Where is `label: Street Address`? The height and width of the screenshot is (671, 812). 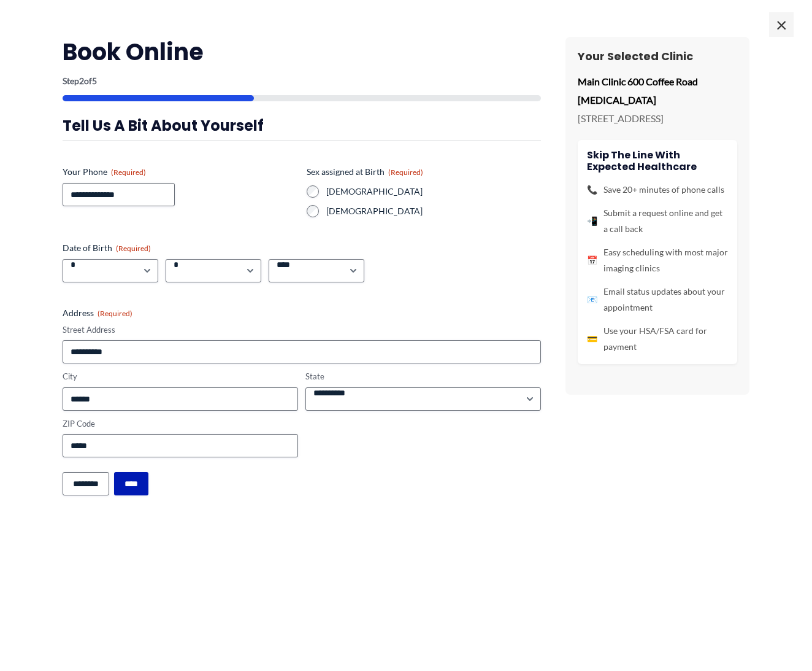 label: Street Address is located at coordinates (302, 329).